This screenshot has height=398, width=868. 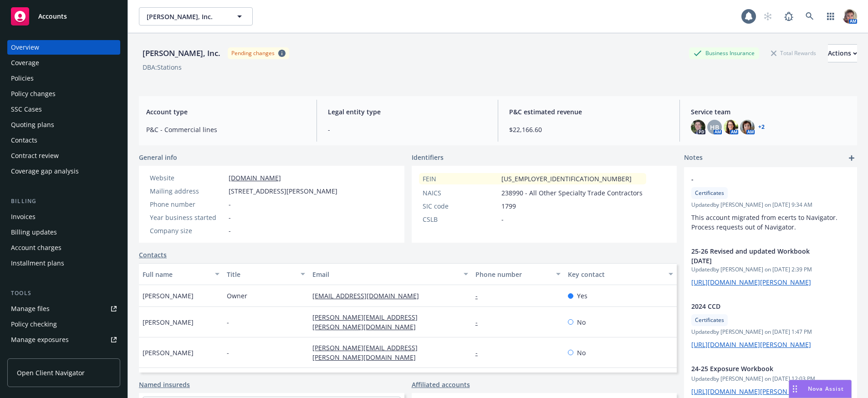 I want to click on a: Named insureds, so click(x=164, y=384).